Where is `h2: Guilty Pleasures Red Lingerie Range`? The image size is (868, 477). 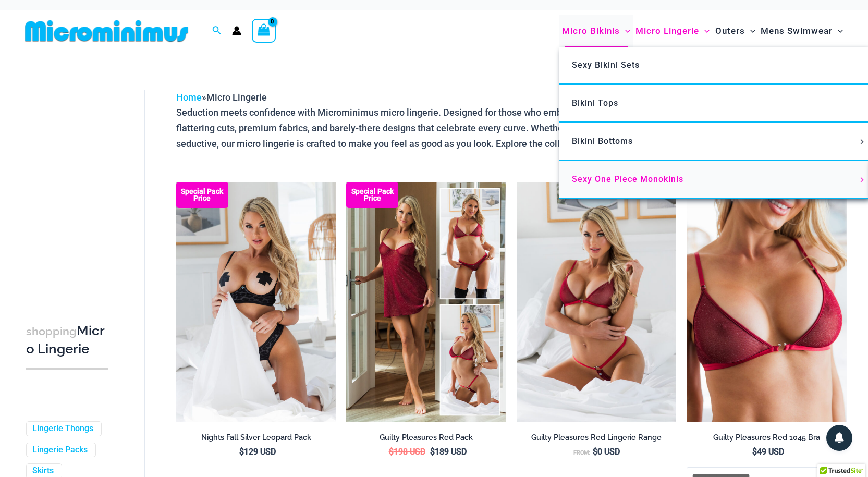 h2: Guilty Pleasures Red Lingerie Range is located at coordinates (596, 437).